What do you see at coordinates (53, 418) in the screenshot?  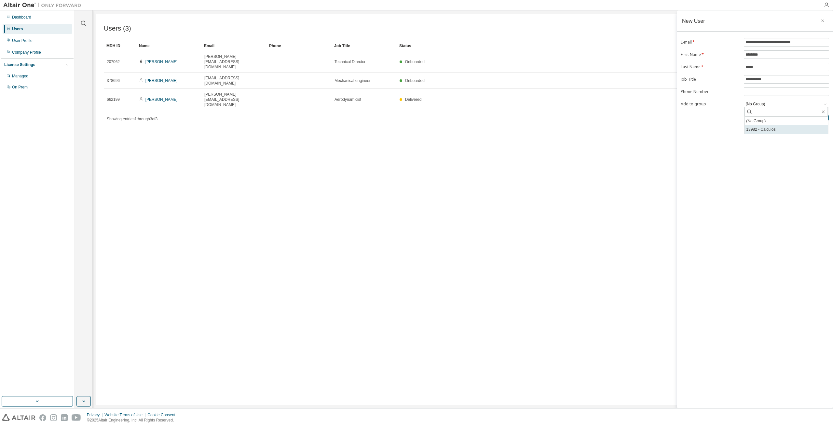 I see `img: instagram.svg` at bounding box center [53, 418].